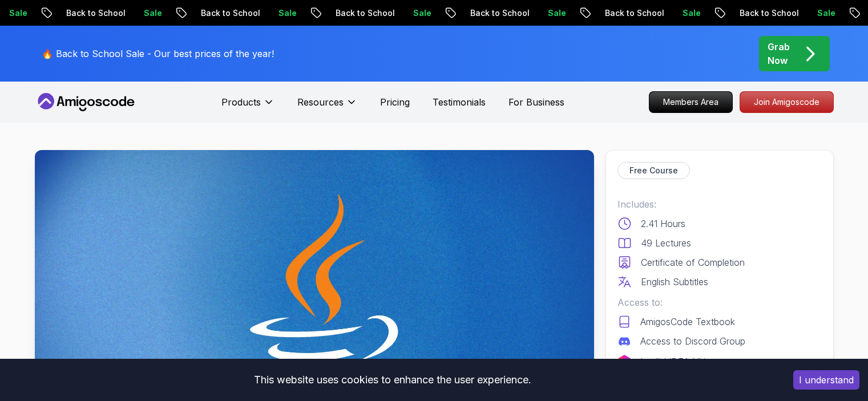  I want to click on p: English Subtitles, so click(675, 282).